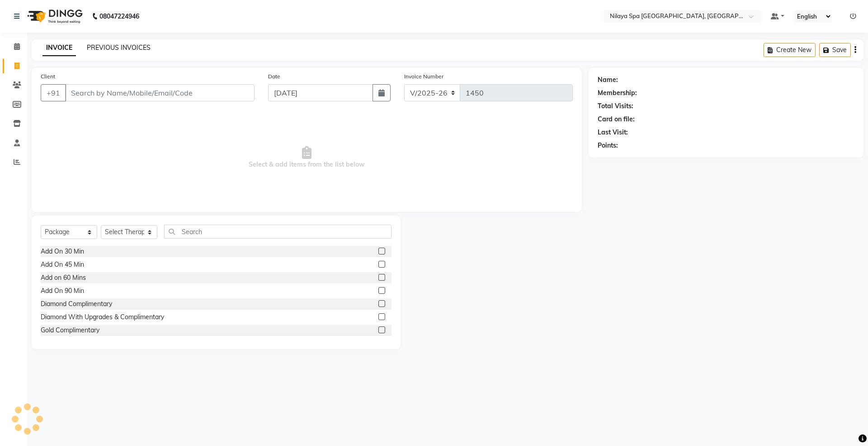  I want to click on div: Membership:, so click(617, 93).